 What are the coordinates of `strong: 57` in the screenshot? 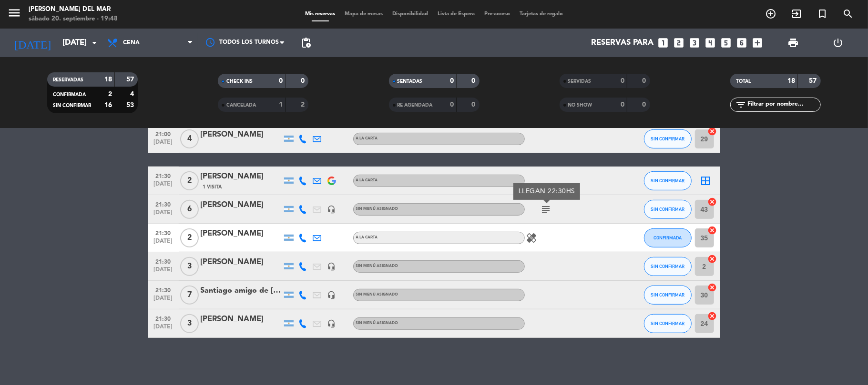 It's located at (131, 80).